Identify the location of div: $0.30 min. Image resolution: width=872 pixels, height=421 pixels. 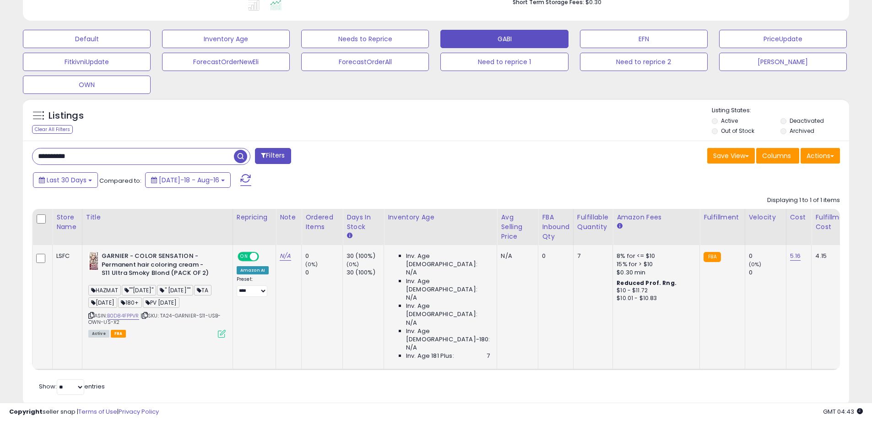
(654, 272).